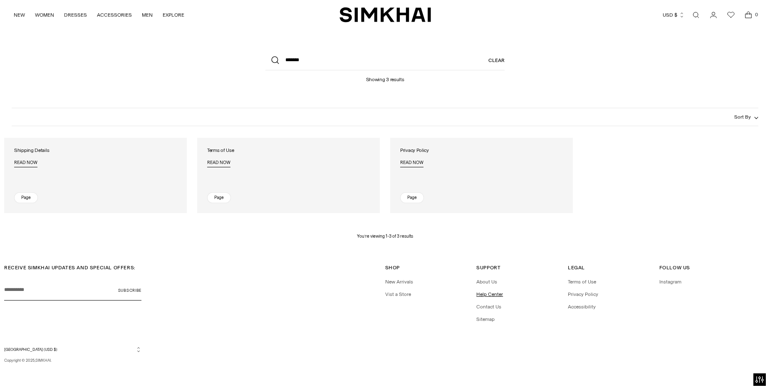  What do you see at coordinates (95, 175) in the screenshot?
I see `a: Shipping Details Read now Page` at bounding box center [95, 175].